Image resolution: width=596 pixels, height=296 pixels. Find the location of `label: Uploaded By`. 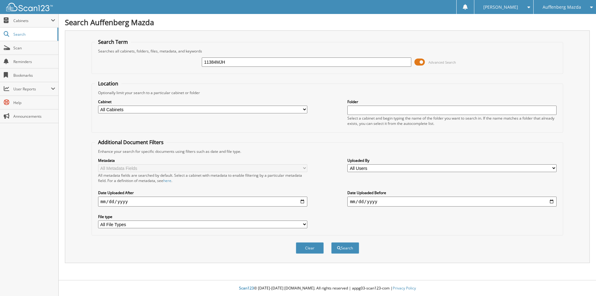

label: Uploaded By is located at coordinates (452, 160).